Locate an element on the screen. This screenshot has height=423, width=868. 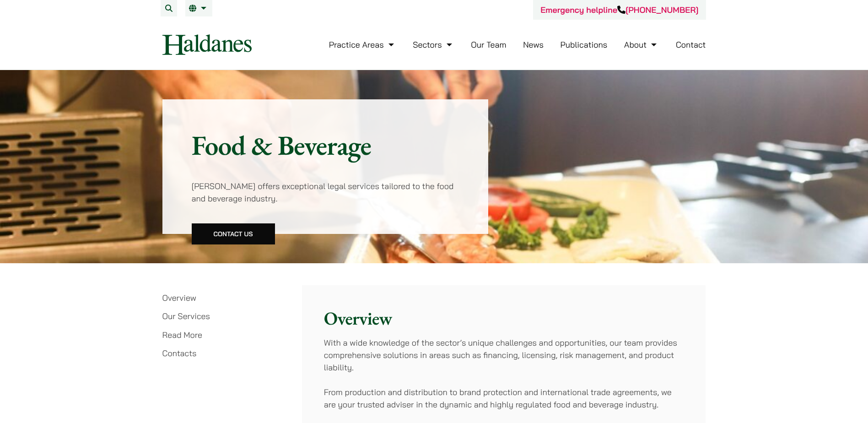
a: Sectors is located at coordinates (433, 45).